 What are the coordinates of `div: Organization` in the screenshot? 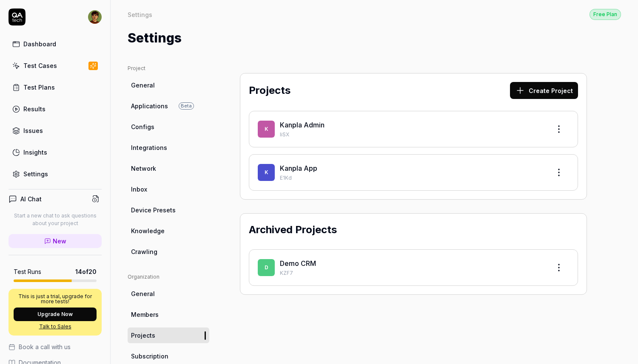 It's located at (169, 277).